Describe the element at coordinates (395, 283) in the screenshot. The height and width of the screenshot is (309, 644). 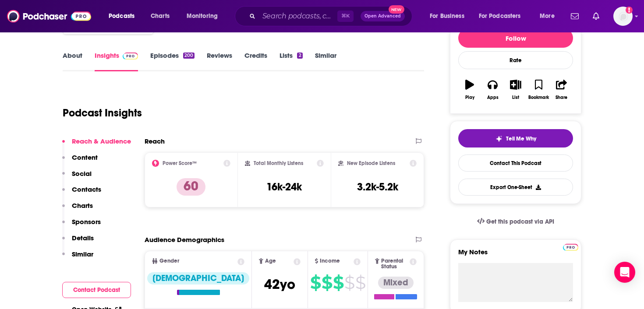
I see `div: Mixed` at that location.